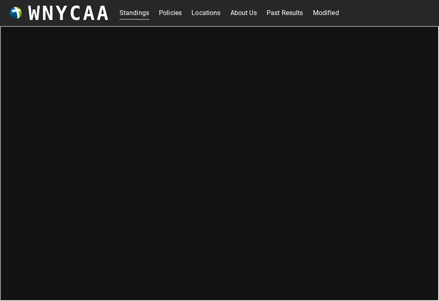  What do you see at coordinates (326, 13) in the screenshot?
I see `a: Modified` at bounding box center [326, 13].